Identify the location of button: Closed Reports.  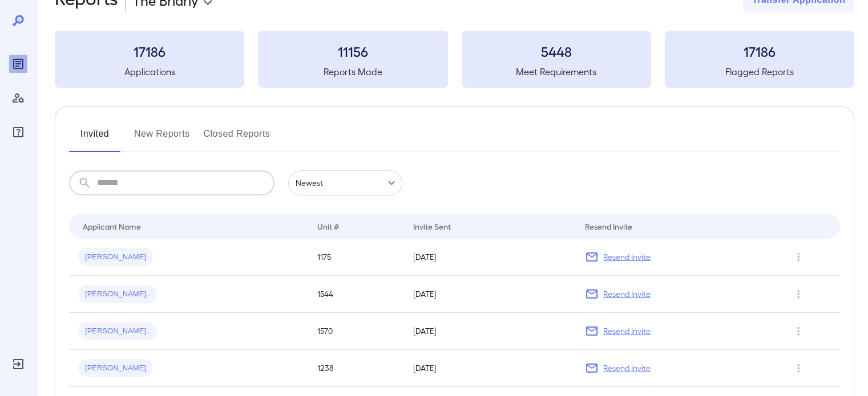
(237, 138).